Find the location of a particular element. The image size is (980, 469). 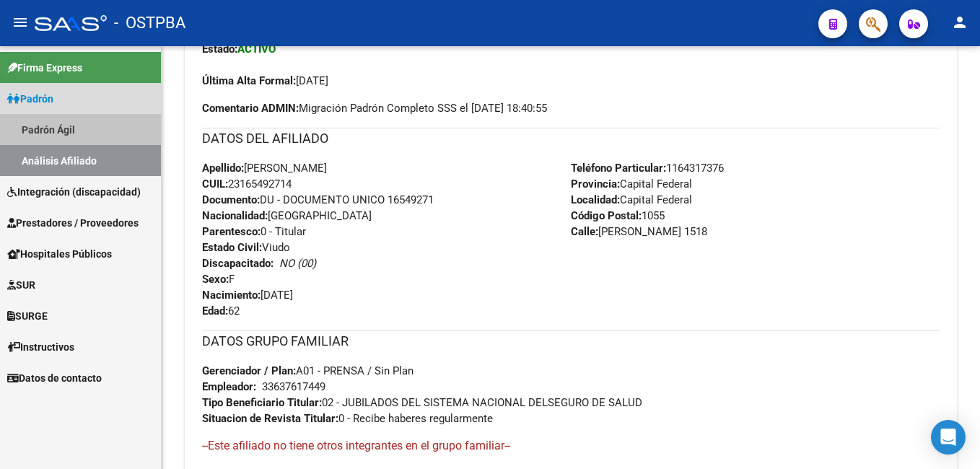

span: SUR is located at coordinates (21, 285).